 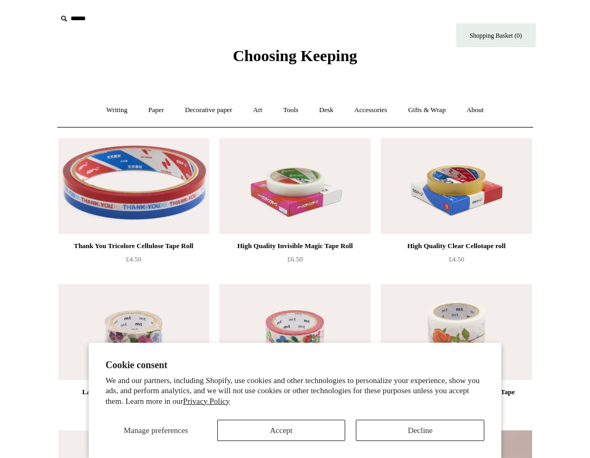 What do you see at coordinates (156, 431) in the screenshot?
I see `span: Manage preferences` at bounding box center [156, 431].